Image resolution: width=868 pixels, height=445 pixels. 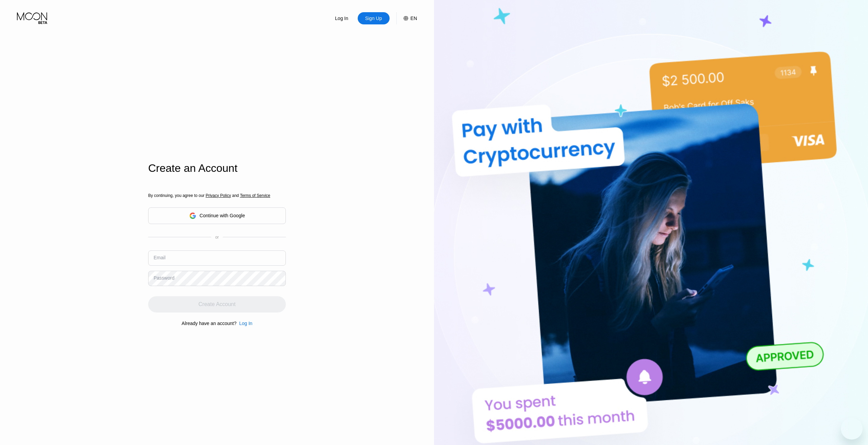 I want to click on div: Create an Account, so click(x=217, y=168).